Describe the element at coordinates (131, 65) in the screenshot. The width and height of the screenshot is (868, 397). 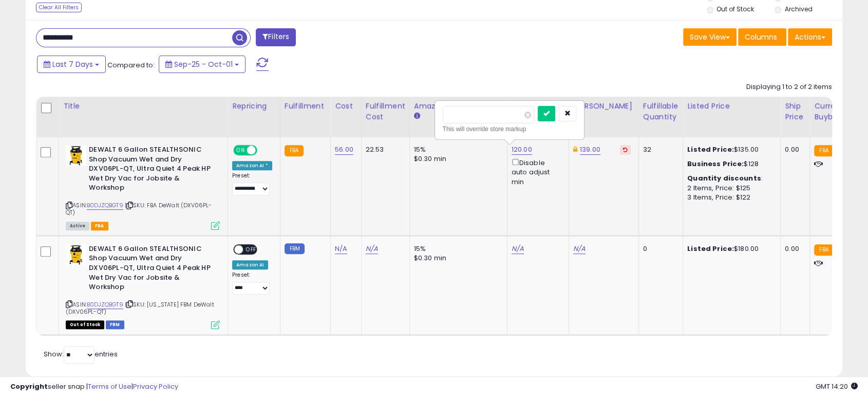
I see `span: Compared to:` at that location.